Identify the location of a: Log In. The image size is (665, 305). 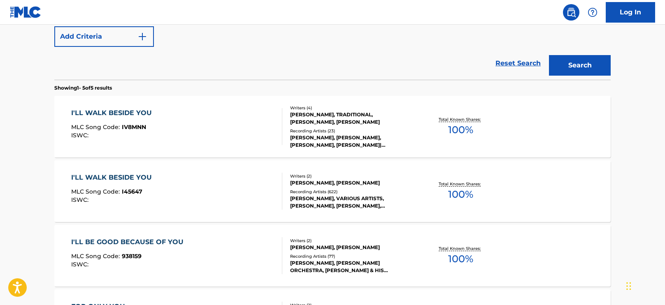
(630, 12).